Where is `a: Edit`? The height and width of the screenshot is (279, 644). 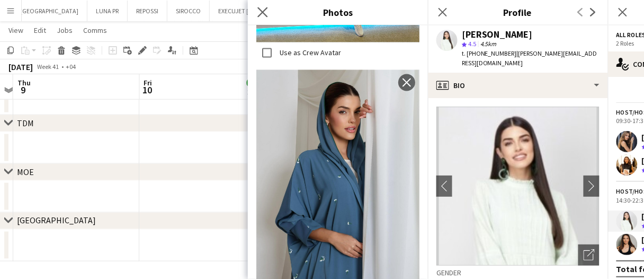 a: Edit is located at coordinates (40, 30).